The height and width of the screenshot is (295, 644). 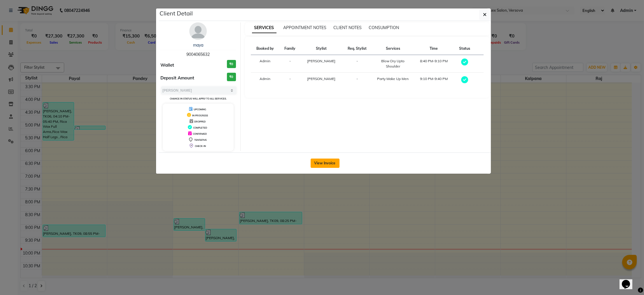 What do you see at coordinates (198, 31) in the screenshot?
I see `img: avatar` at bounding box center [198, 31].